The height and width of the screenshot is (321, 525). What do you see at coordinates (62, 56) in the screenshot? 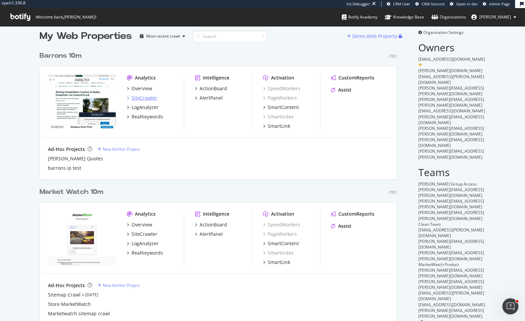
I see `a: Barrons 10m` at bounding box center [62, 56].